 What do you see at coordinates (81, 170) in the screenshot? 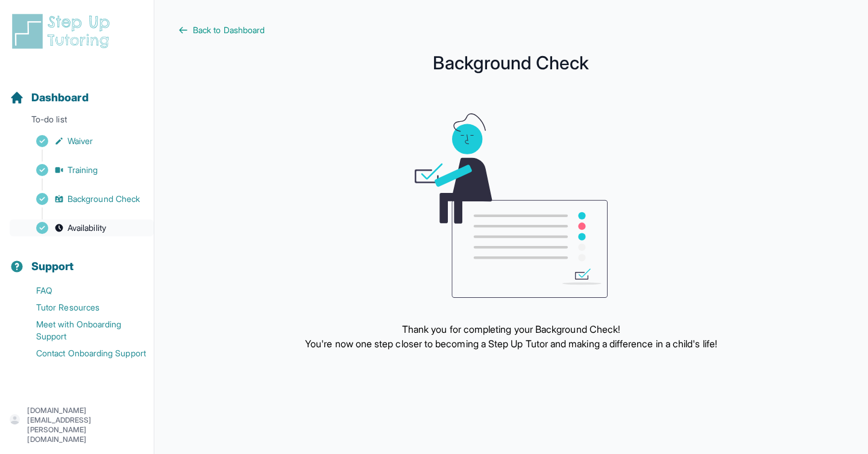
I see `a: Training` at bounding box center [81, 170].